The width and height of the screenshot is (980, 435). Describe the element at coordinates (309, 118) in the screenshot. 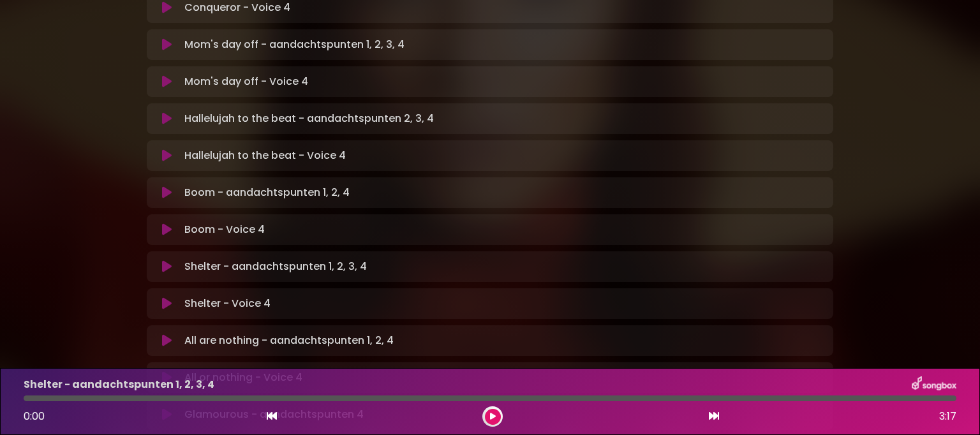

I see `p: Hallelujah to the beat - aandachtspunten 2, 3, 4` at that location.